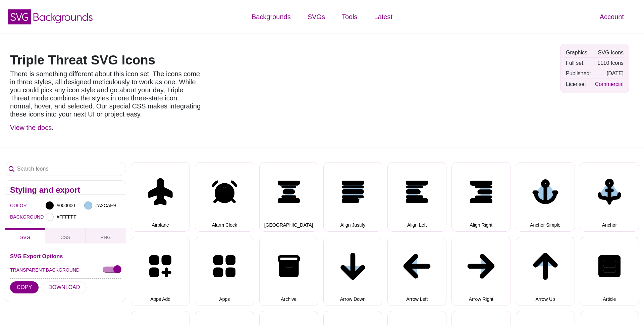 The width and height of the screenshot is (644, 325). Describe the element at coordinates (353, 197) in the screenshot. I see `button: Align Justify` at that location.